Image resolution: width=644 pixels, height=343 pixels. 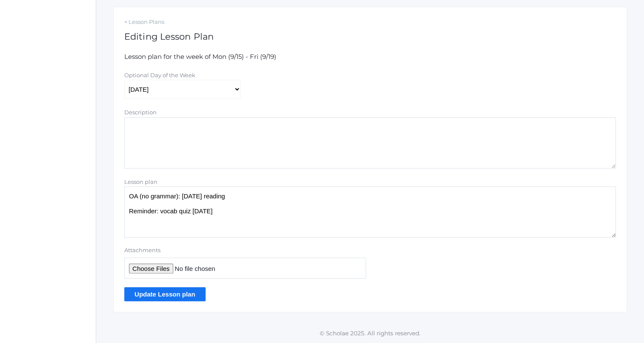 I want to click on input: Update Lesson plan, so click(x=165, y=293).